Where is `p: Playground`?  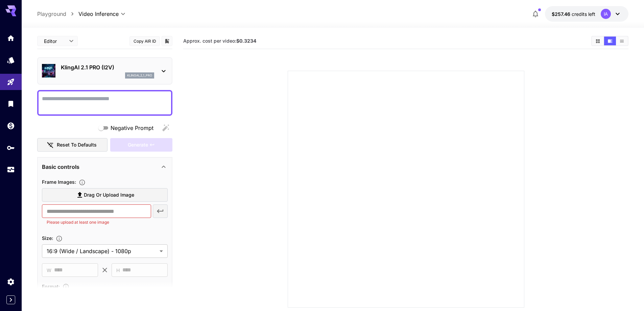
p: Playground is located at coordinates (52, 14).